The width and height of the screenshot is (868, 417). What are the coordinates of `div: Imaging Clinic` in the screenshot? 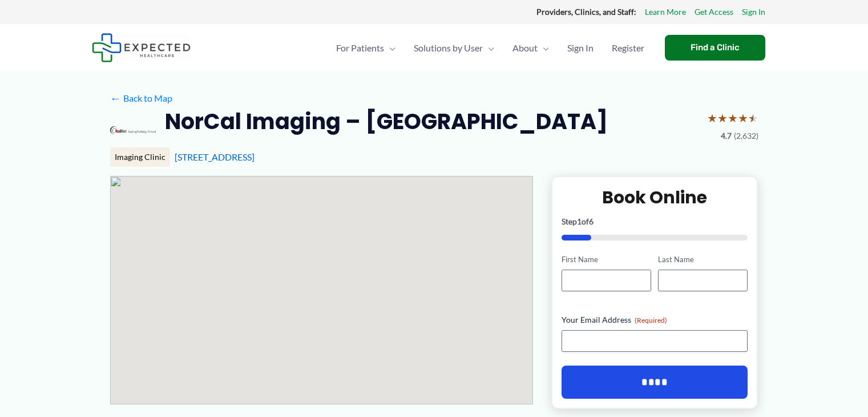 It's located at (140, 157).